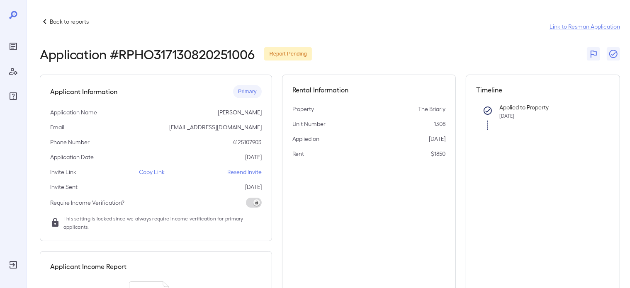 The image size is (630, 288). What do you see at coordinates (69, 22) in the screenshot?
I see `p: Back to reports` at bounding box center [69, 22].